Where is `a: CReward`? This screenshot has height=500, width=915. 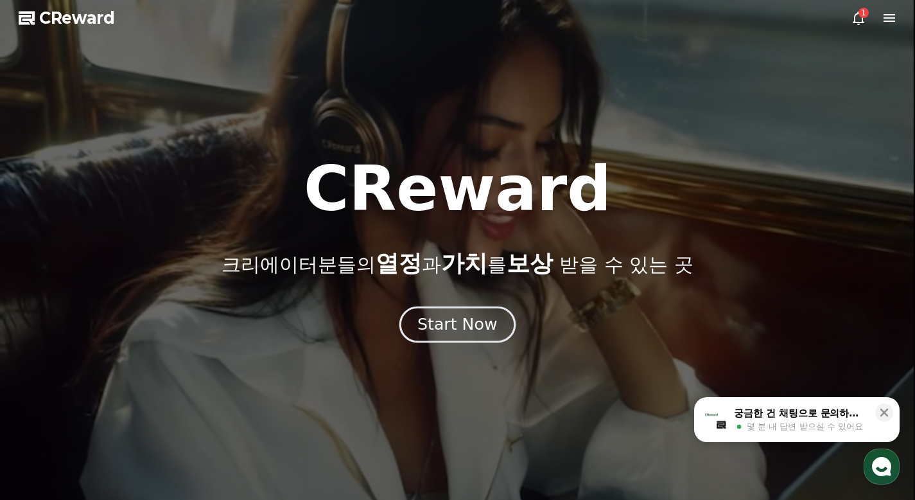 a: CReward is located at coordinates (67, 18).